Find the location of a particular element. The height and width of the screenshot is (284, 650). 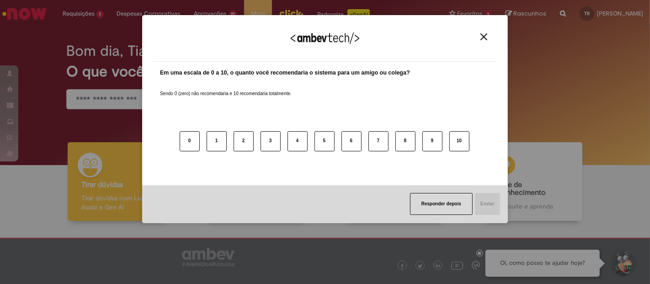

img: Close is located at coordinates (484, 37).